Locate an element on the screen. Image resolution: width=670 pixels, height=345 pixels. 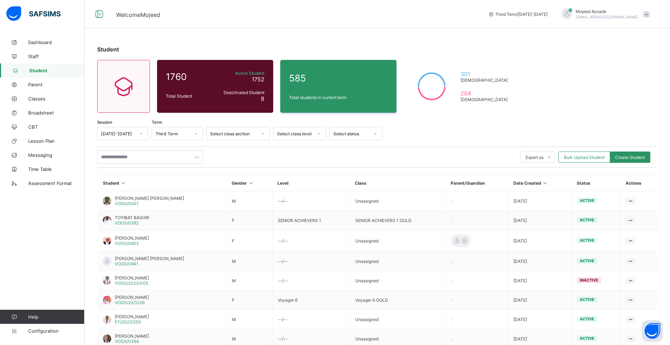
span: Time Table is located at coordinates (56, 169).